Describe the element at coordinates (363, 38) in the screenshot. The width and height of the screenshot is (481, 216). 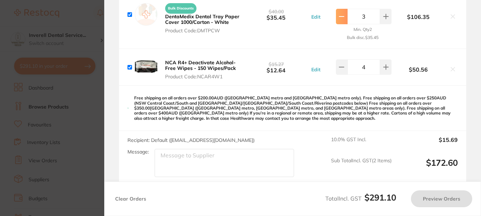
I see `small: Bulk disc. $35.45` at that location.